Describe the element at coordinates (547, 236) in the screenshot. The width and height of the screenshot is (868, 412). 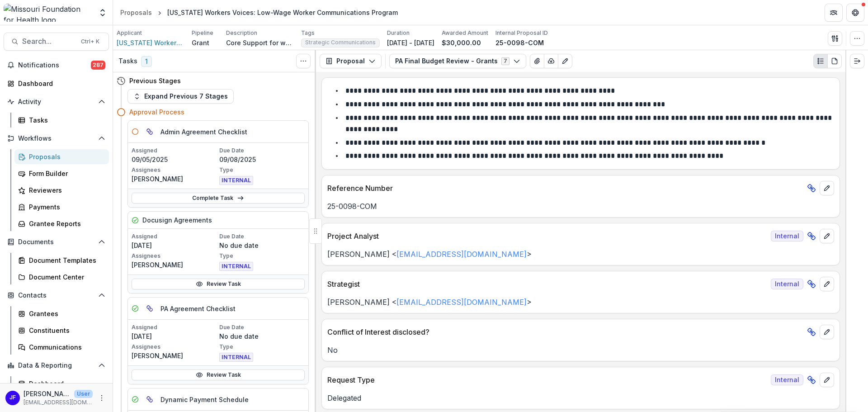
I see `p: Project Analyst` at that location.